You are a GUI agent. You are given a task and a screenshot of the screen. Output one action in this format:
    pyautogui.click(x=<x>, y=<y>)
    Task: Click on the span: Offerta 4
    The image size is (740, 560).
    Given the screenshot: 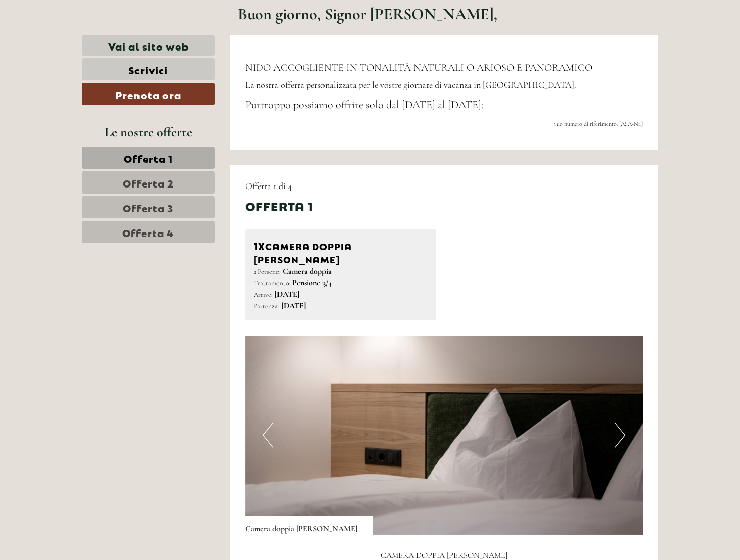 What is the action you would take?
    pyautogui.click(x=149, y=232)
    